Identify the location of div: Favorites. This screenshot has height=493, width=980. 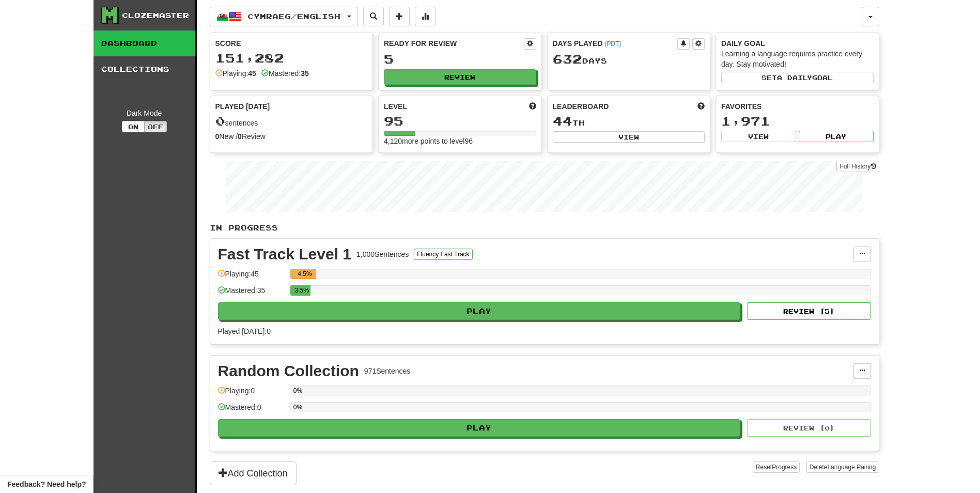
(797, 106).